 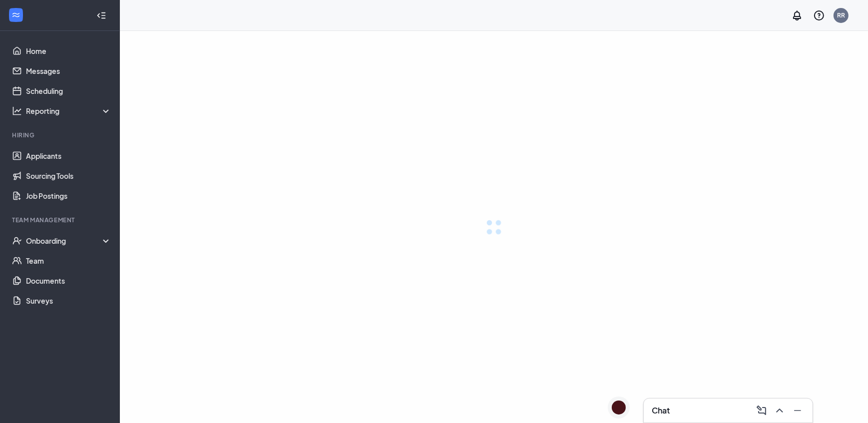 I want to click on a: Home, so click(x=69, y=51).